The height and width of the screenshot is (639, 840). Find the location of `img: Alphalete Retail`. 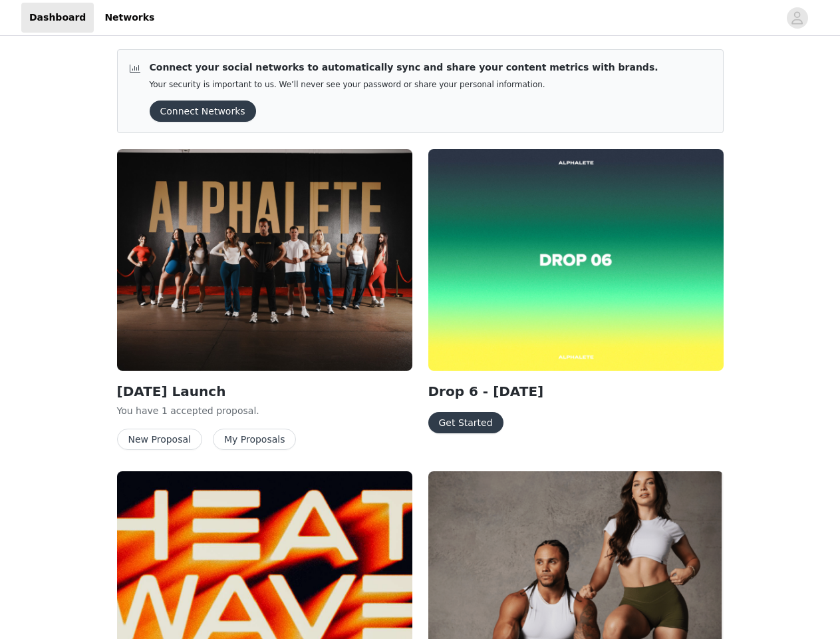

img: Alphalete Retail is located at coordinates (576, 260).